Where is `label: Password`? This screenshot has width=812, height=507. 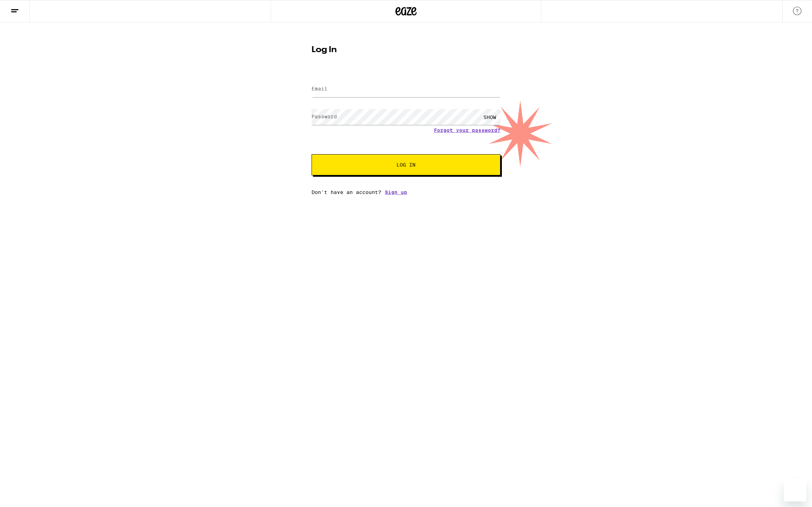
label: Password is located at coordinates (324, 117).